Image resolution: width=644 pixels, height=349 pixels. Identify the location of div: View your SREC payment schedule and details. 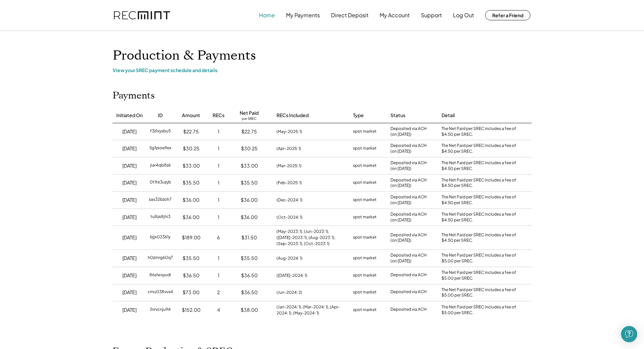
(322, 70).